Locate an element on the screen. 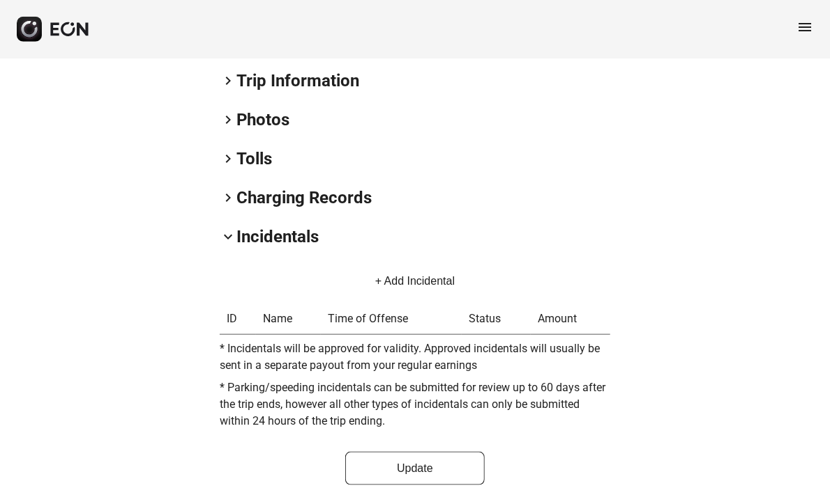 This screenshot has height=504, width=830. th: Name is located at coordinates (288, 319).